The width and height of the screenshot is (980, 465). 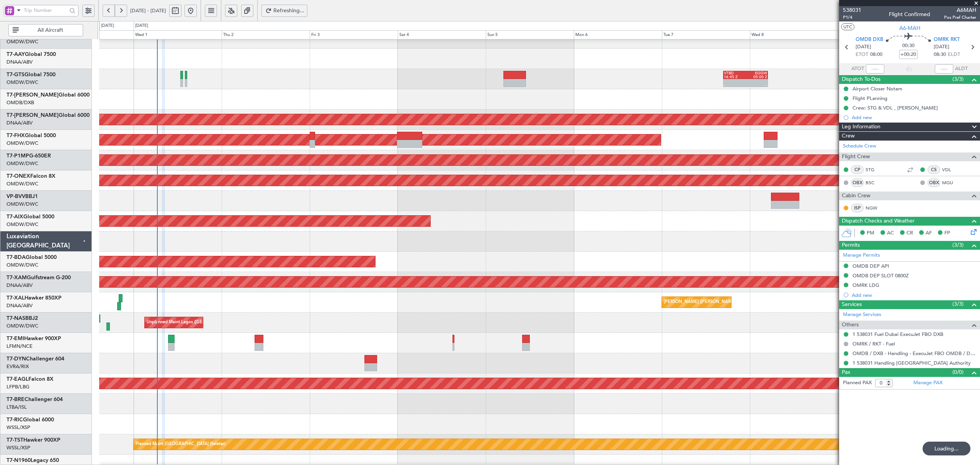 I want to click on span: ETOT, so click(x=862, y=55).